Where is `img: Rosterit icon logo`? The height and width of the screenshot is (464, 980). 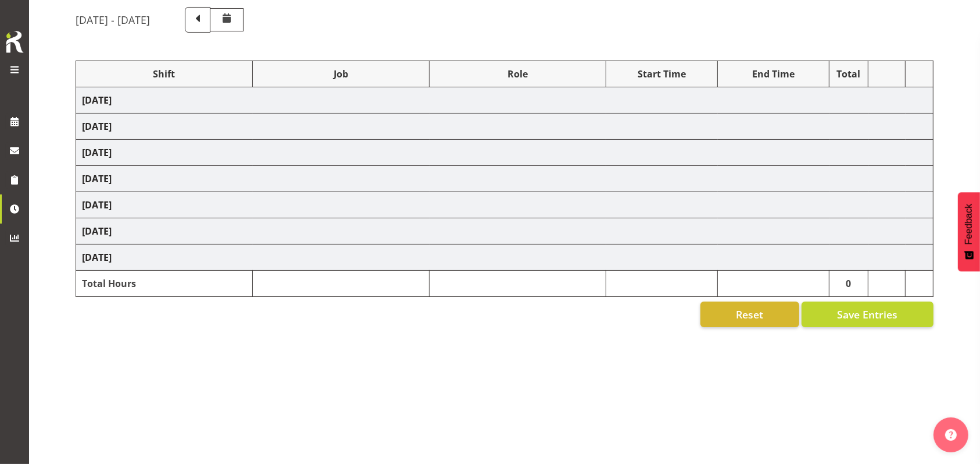
img: Rosterit icon logo is located at coordinates (14, 42).